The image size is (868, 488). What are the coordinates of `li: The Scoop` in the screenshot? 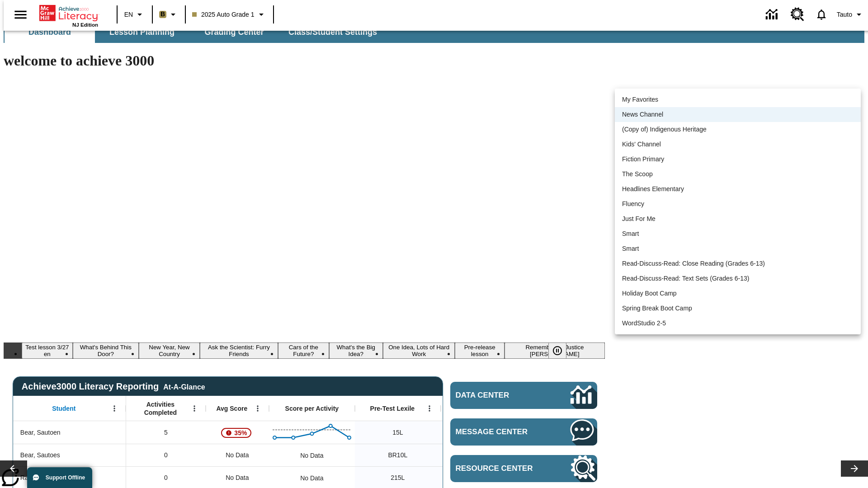 It's located at (738, 174).